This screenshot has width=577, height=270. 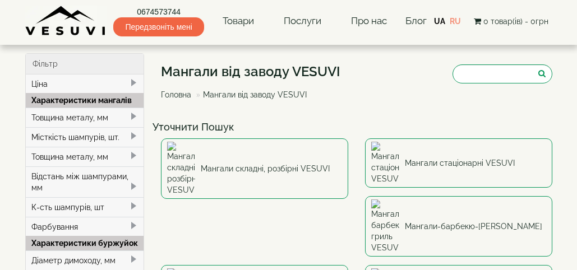 What do you see at coordinates (516, 21) in the screenshot?
I see `span: 0 товар(ів) - 0грн` at bounding box center [516, 21].